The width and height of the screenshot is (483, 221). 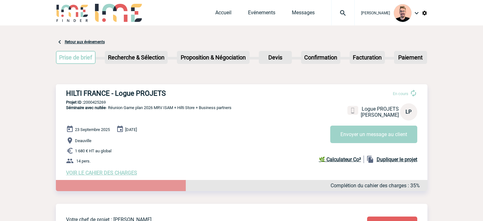 I want to click on span: Deauville, so click(x=83, y=140).